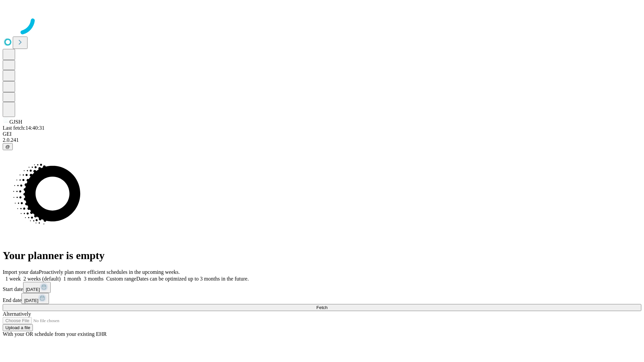 The width and height of the screenshot is (644, 362). I want to click on span: Alternatively, so click(16, 314).